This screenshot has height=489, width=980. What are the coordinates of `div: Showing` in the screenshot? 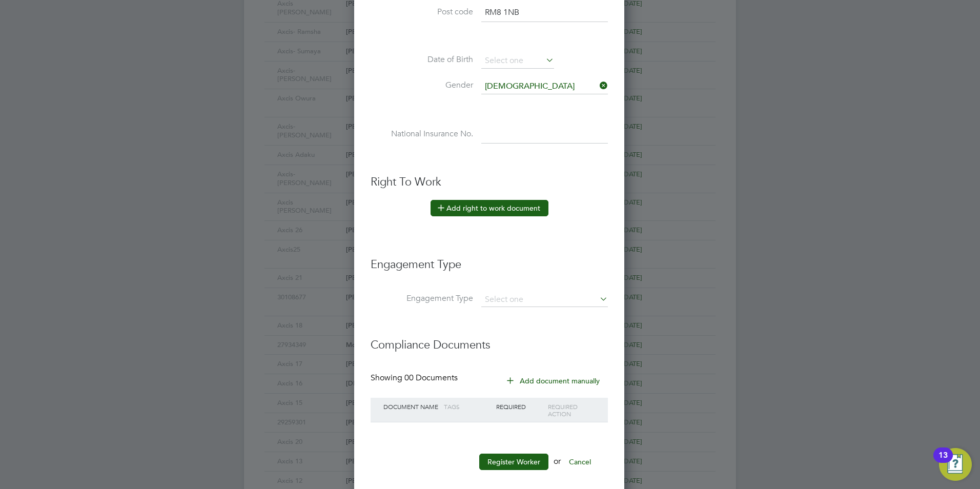 It's located at (415, 378).